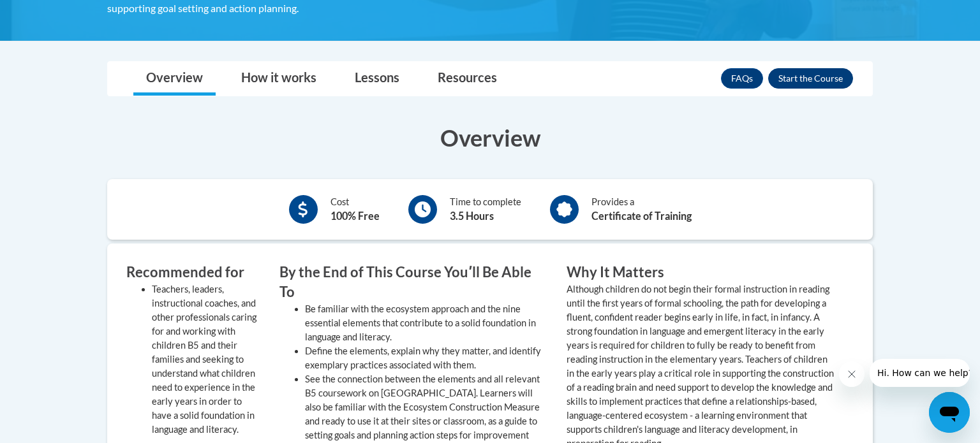  I want to click on a: Overview, so click(174, 78).